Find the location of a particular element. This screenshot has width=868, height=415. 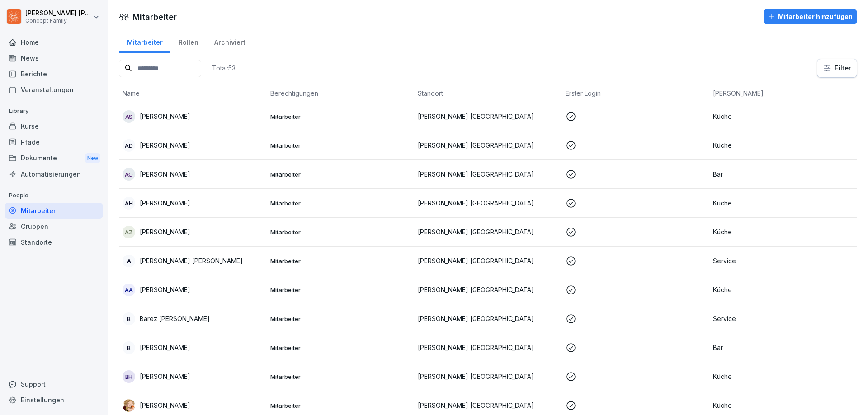

p: People is located at coordinates (54, 195).